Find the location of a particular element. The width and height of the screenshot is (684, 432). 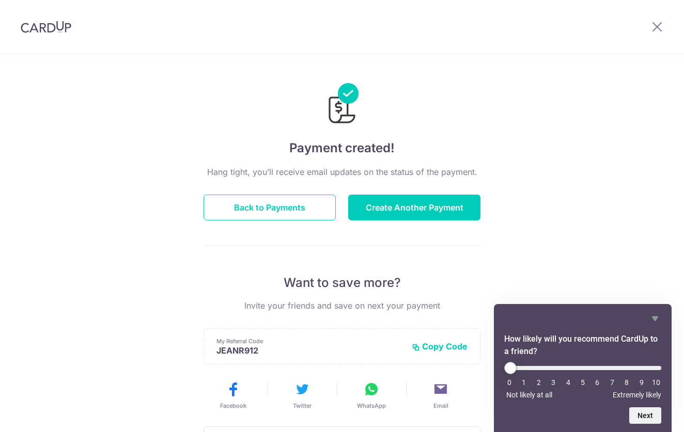

span: Not likely at all is located at coordinates (529, 395).